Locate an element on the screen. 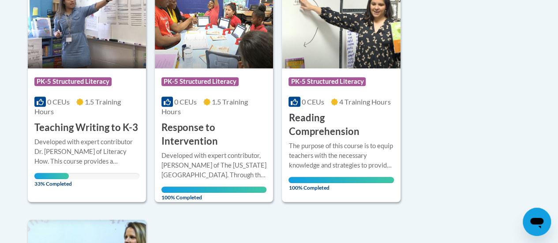 The image size is (558, 243). h3: Response to Intervention is located at coordinates (214, 134).